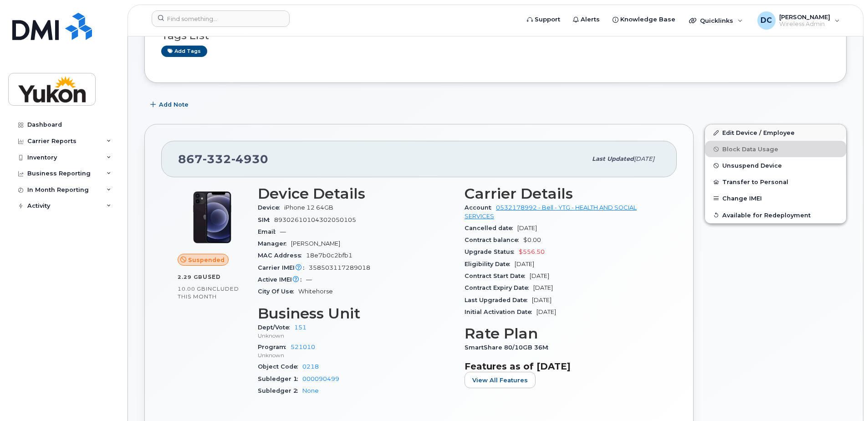 This screenshot has height=421, width=868. What do you see at coordinates (752, 166) in the screenshot?
I see `span: Unsuspend Device` at bounding box center [752, 166].